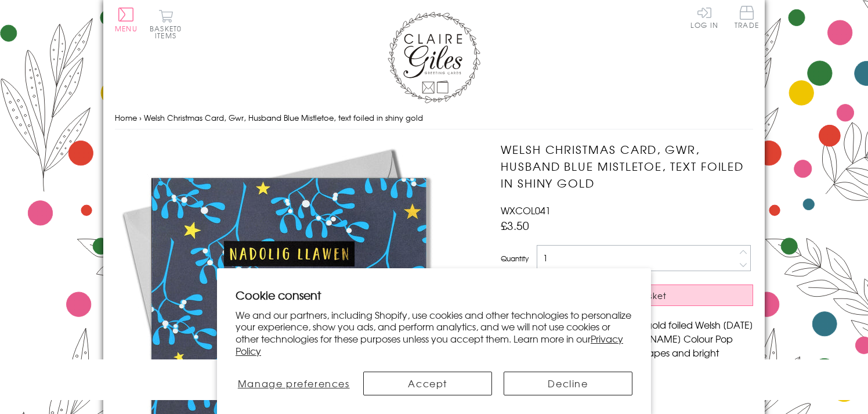 The width and height of the screenshot is (868, 414). What do you see at coordinates (283, 117) in the screenshot?
I see `span: Welsh Christmas Card, Gwr, Husband Blue Mistletoe, text foiled in shiny gold` at bounding box center [283, 117].